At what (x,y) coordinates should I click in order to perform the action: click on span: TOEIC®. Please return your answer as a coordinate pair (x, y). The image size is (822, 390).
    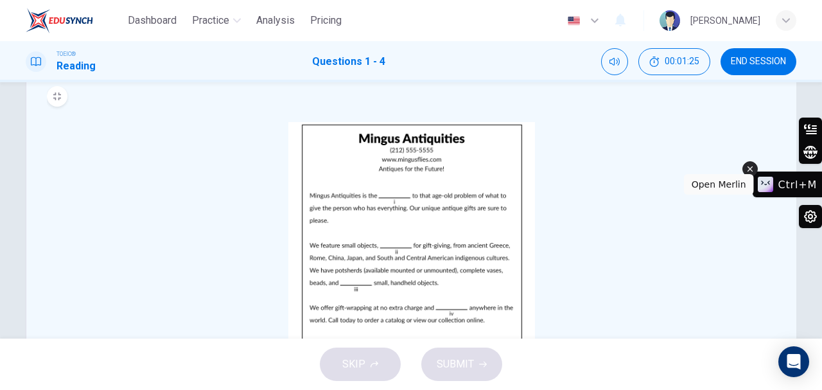
    Looking at the image, I should click on (66, 54).